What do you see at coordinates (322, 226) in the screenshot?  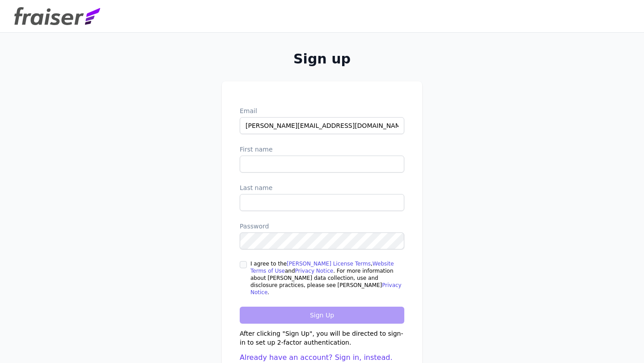 I see `label: Password` at bounding box center [322, 226].